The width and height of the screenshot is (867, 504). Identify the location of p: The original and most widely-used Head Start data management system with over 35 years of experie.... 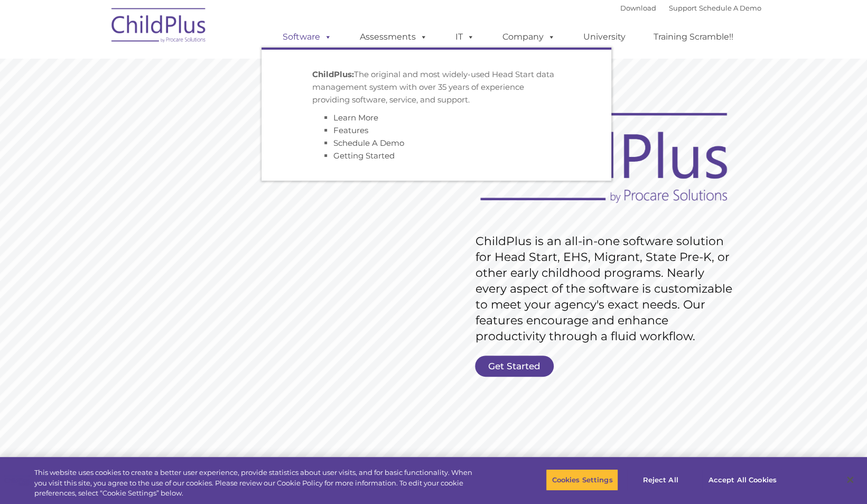
(436, 87).